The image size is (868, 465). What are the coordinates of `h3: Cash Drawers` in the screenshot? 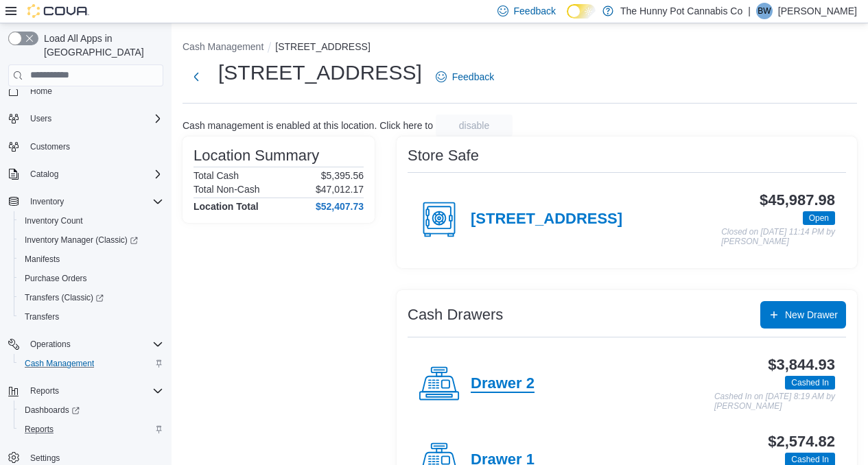 It's located at (455, 315).